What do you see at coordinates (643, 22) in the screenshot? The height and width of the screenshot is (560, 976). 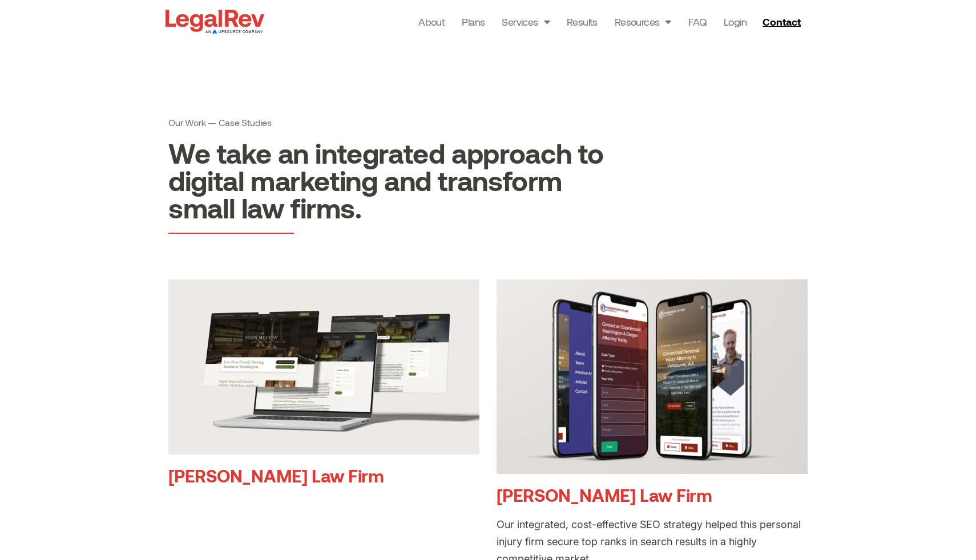 I see `a: Resources` at bounding box center [643, 22].